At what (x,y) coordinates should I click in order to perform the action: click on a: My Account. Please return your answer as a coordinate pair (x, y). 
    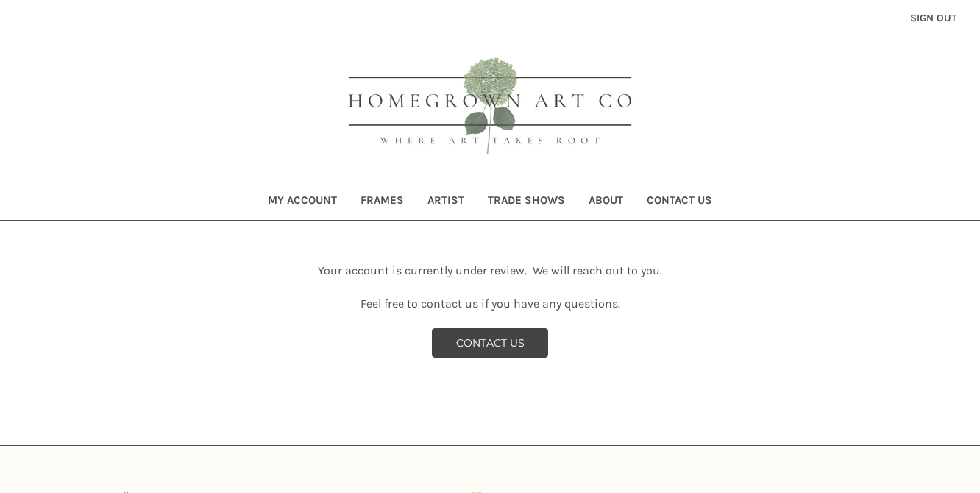
    Looking at the image, I should click on (303, 202).